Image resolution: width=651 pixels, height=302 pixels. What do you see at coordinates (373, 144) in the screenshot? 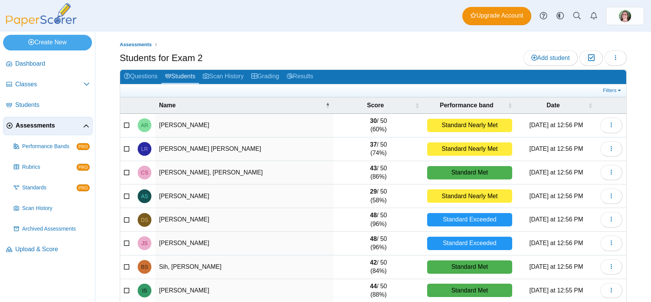
I see `b: 37` at bounding box center [373, 144].